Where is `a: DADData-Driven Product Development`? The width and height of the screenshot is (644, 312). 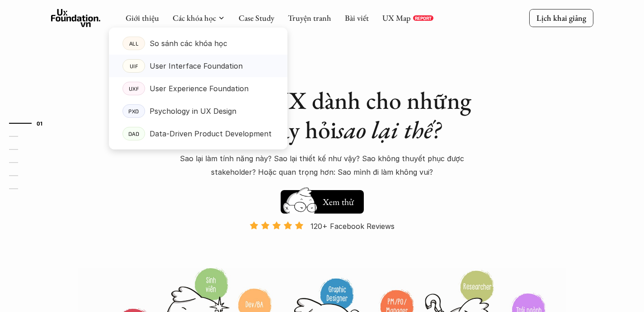 a: DADData-Driven Product Development is located at coordinates (198, 134).